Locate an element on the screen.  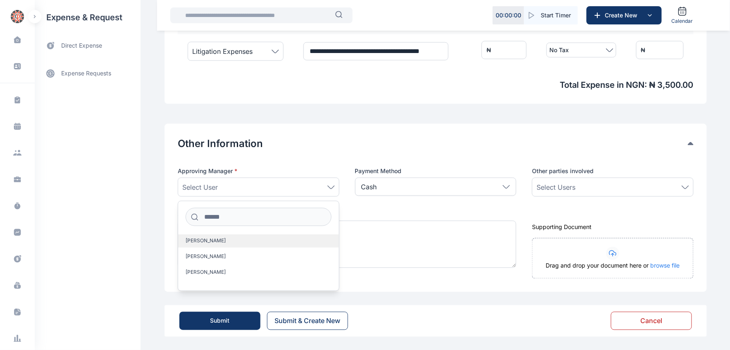
button: Submit is located at coordinates (220, 321).